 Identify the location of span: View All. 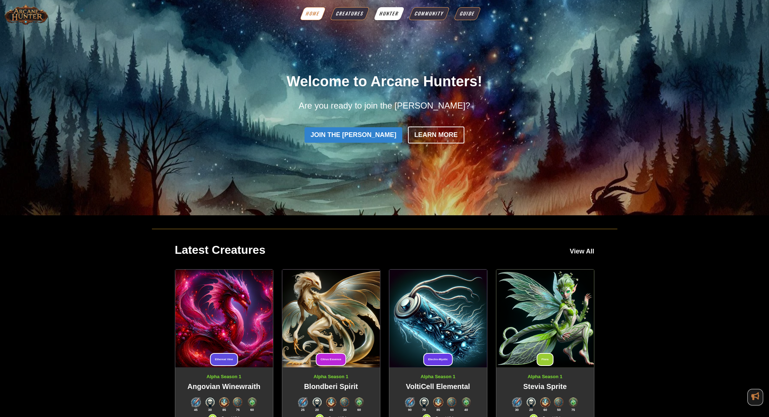
(582, 251).